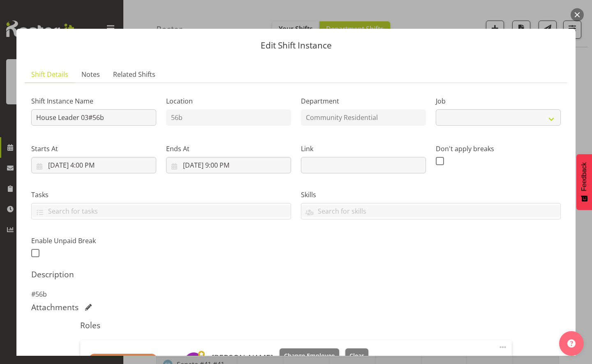  Describe the element at coordinates (357, 356) in the screenshot. I see `span: Clear` at that location.